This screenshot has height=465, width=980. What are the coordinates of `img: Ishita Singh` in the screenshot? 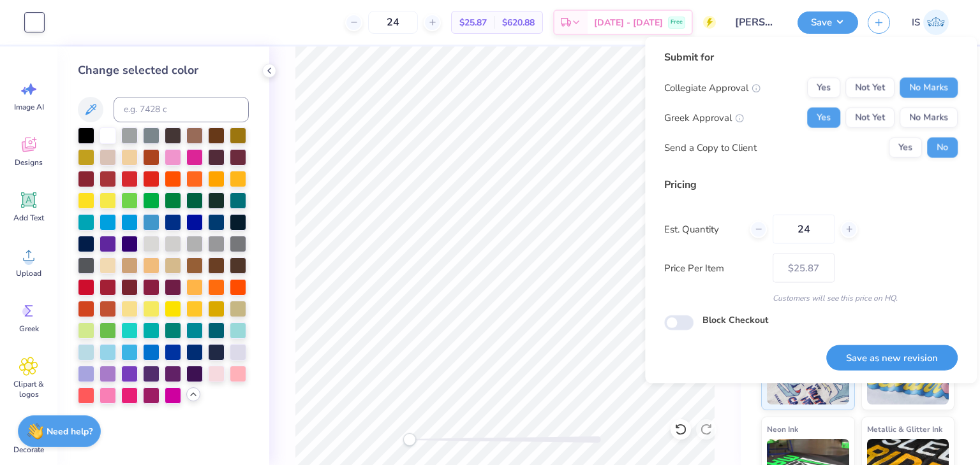 It's located at (936, 23).